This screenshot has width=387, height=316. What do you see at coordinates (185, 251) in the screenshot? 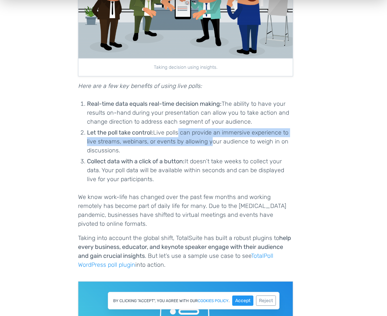
I see `p: Taking into account the global shift, TotalSuite has built a robust plugins to . But let’s use a ...` at bounding box center [185, 251].